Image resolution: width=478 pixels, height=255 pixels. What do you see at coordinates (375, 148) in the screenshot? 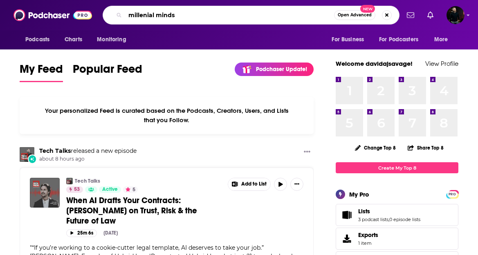
I see `button: Change Top 8` at bounding box center [375, 148].